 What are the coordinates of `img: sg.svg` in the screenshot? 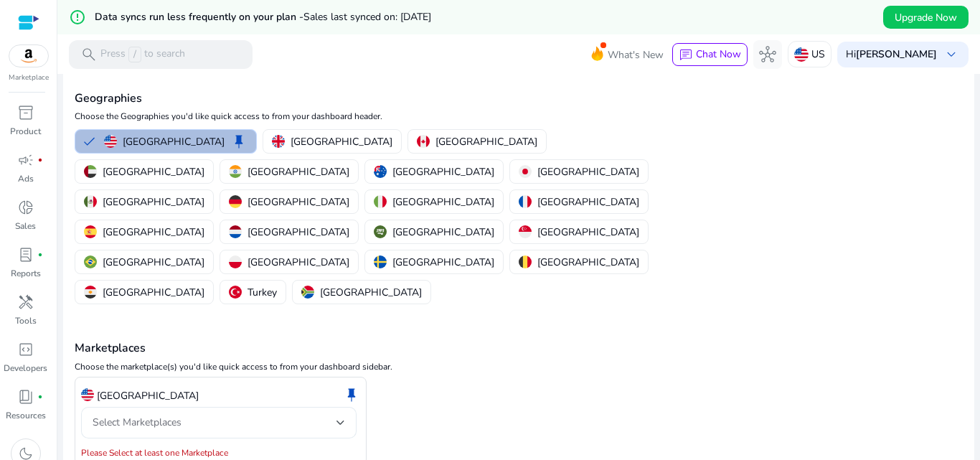 It's located at (525, 232).